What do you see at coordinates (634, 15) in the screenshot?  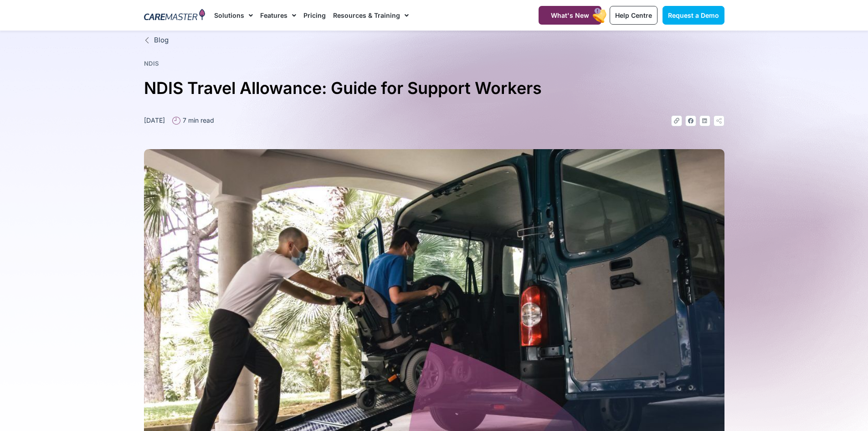 I see `span: Help Centre` at bounding box center [634, 15].